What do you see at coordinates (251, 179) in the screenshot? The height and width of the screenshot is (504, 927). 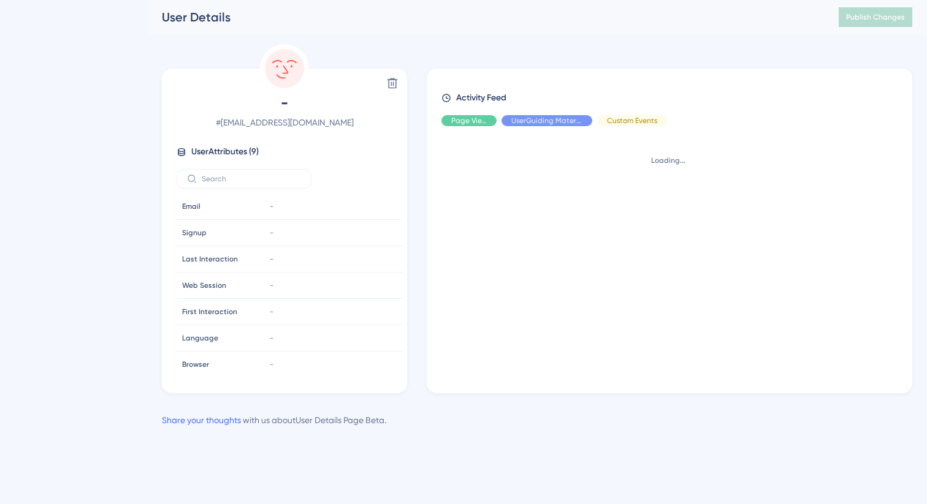 I see `input: Search` at bounding box center [251, 179].